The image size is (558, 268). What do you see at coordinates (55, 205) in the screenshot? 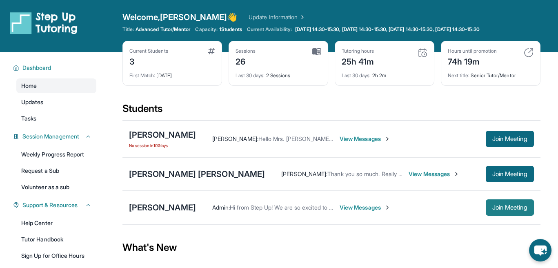
I see `button: Support & Resources` at bounding box center [55, 205].